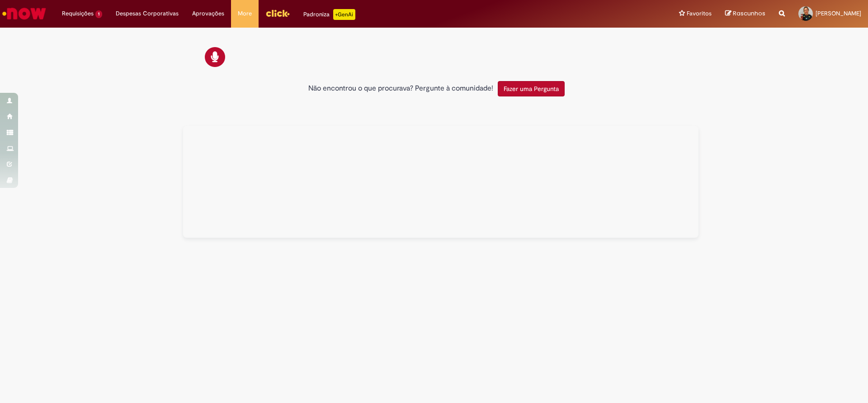 The width and height of the screenshot is (868, 403). I want to click on span: 1, so click(98, 14).